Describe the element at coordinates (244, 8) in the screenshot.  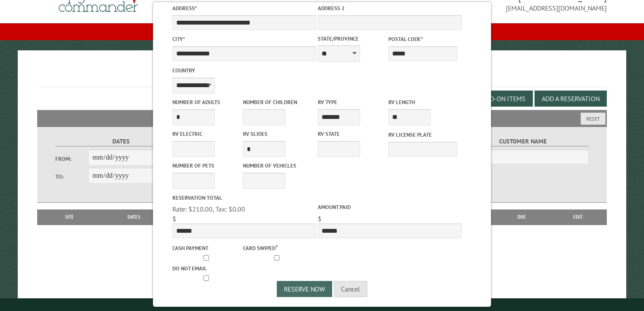
I see `label: Address` at that location.